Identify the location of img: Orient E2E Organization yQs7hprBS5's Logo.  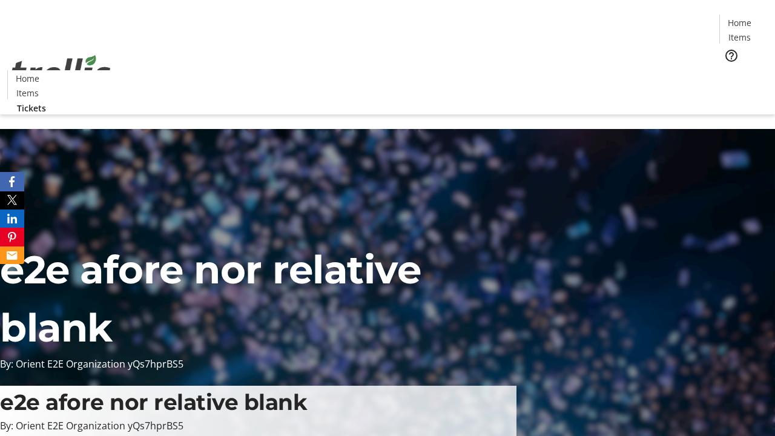
(61, 72).